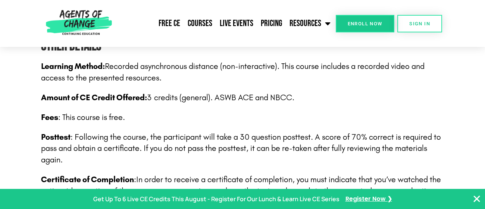 Image resolution: width=485 pixels, height=209 pixels. What do you see at coordinates (87, 180) in the screenshot?
I see `span: Certificate of Completion` at bounding box center [87, 180].